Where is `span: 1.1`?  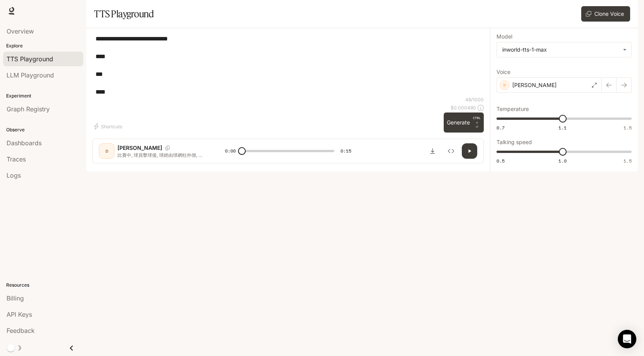
span: 1.1 is located at coordinates (562, 128).